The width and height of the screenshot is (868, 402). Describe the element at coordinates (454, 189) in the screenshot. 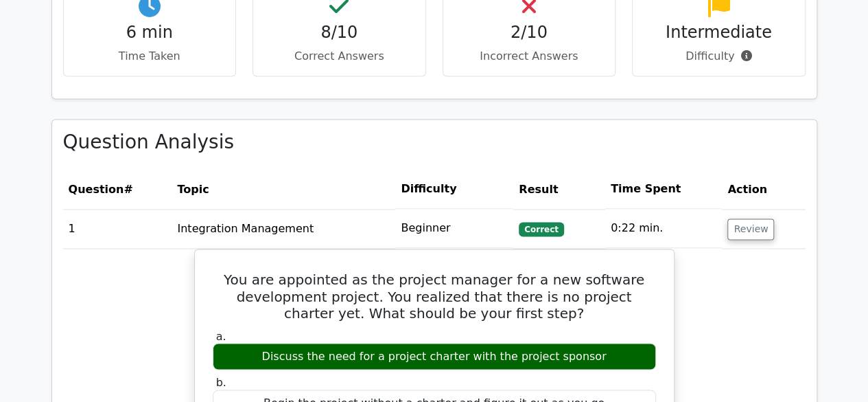

I see `th: Difficulty` at that location.